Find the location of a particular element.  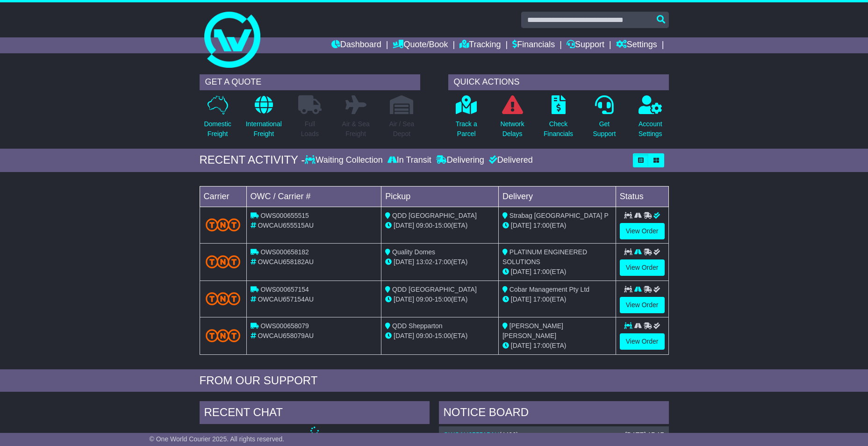

a: GetSupport is located at coordinates (604, 120).